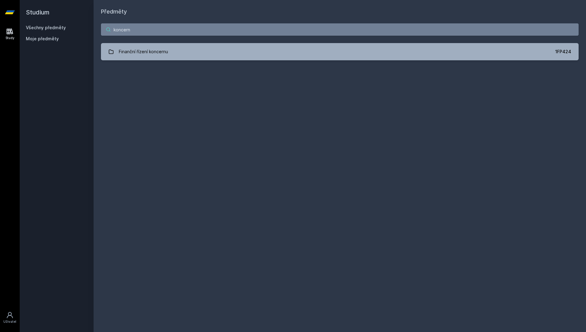 The image size is (586, 332). Describe the element at coordinates (10, 38) in the screenshot. I see `div: Study` at that location.